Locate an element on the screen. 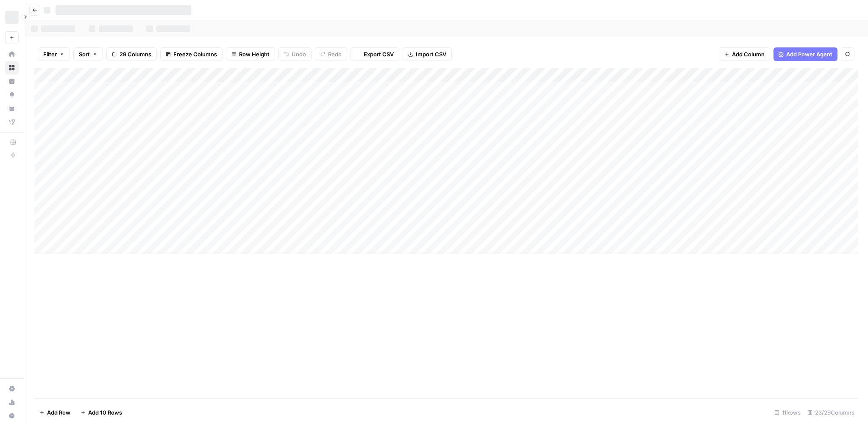 Image resolution: width=868 pixels, height=426 pixels. span: Undo is located at coordinates (299, 54).